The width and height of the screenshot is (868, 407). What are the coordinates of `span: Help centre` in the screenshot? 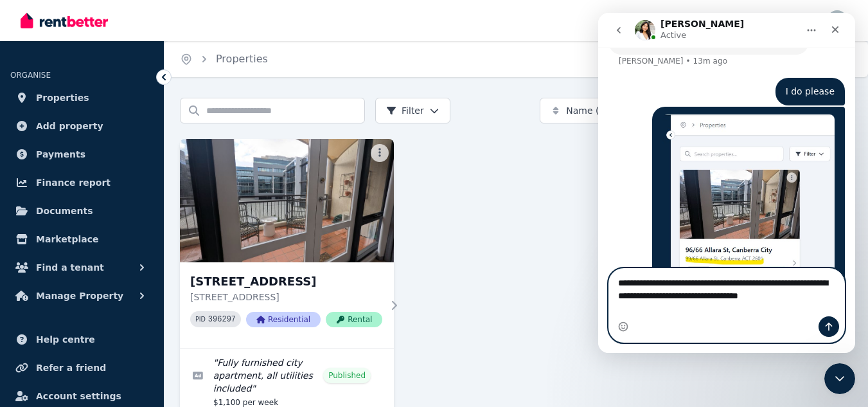 It's located at (65, 339).